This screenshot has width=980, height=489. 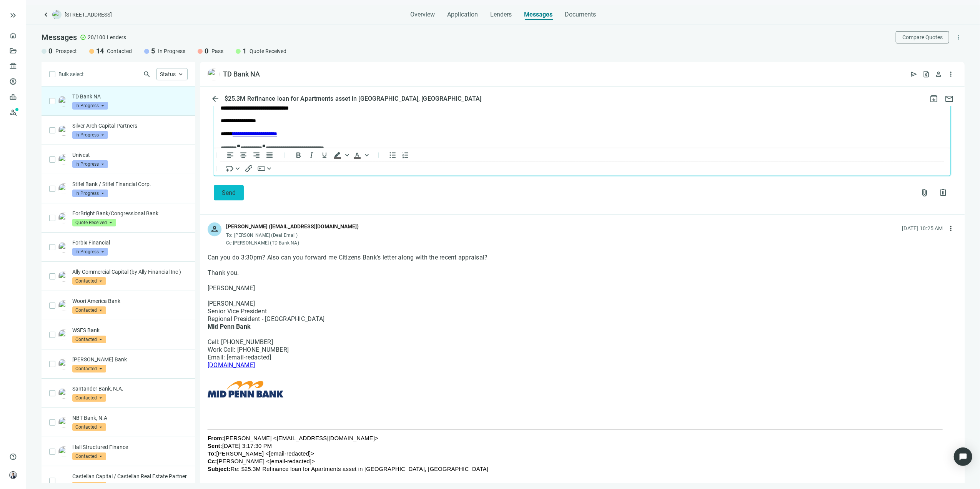 I want to click on span: Bulk select, so click(x=71, y=74).